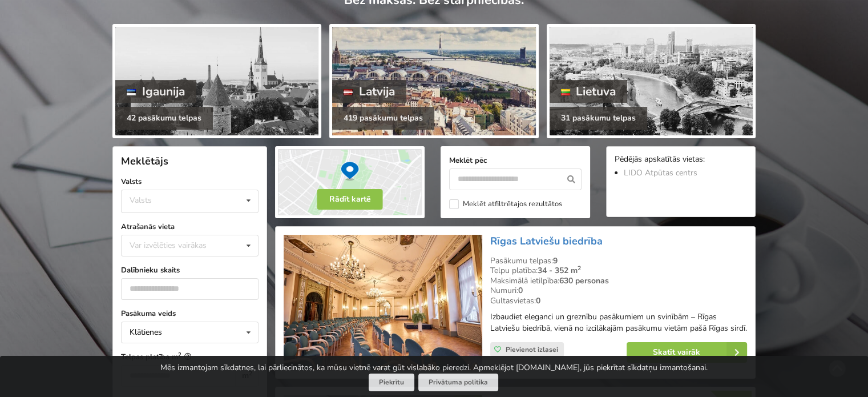  What do you see at coordinates (156, 91) in the screenshot?
I see `div: Igaunija` at bounding box center [156, 91].